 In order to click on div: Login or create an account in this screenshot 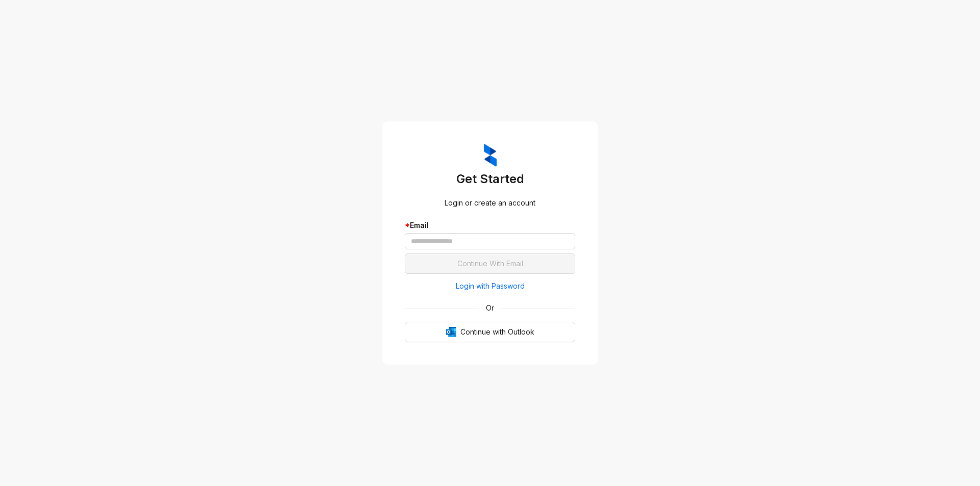, I will do `click(490, 203)`.